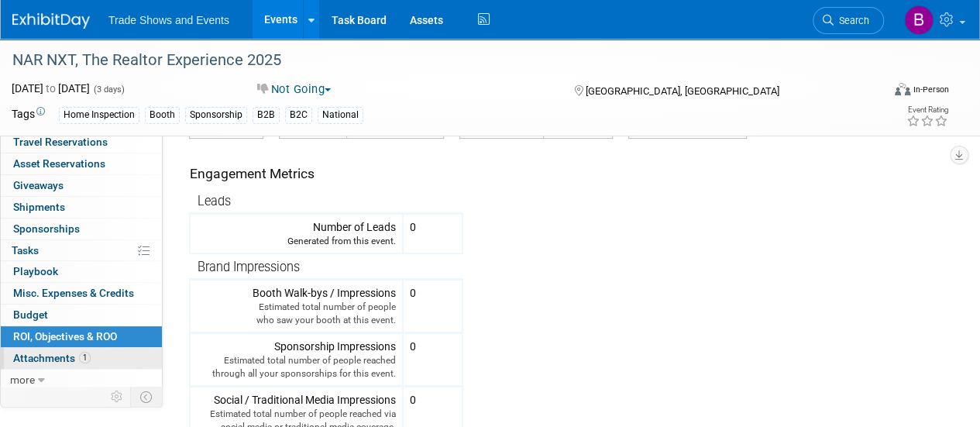 Image resolution: width=980 pixels, height=427 pixels. I want to click on span: Giveaways, so click(38, 185).